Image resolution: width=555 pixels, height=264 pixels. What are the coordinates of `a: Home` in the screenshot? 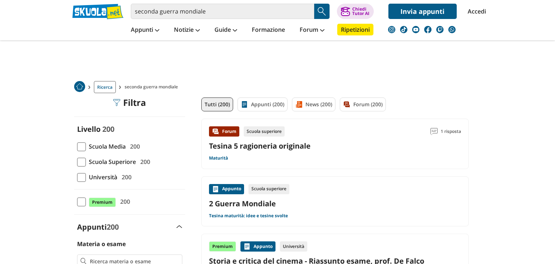 It's located at (80, 87).